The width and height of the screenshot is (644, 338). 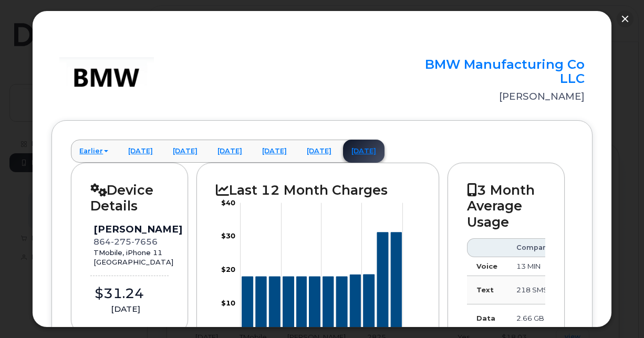 I want to click on td: 218 SMS, so click(x=533, y=290).